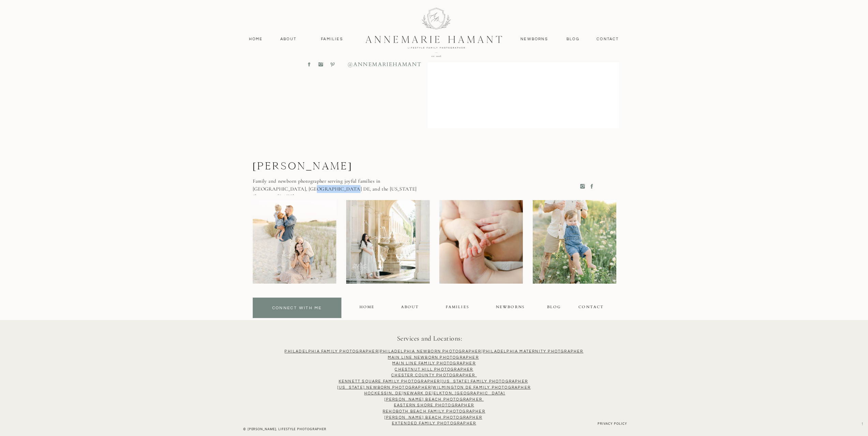 The height and width of the screenshot is (436, 868). Describe the element at coordinates (608, 39) in the screenshot. I see `nav: contact` at that location.